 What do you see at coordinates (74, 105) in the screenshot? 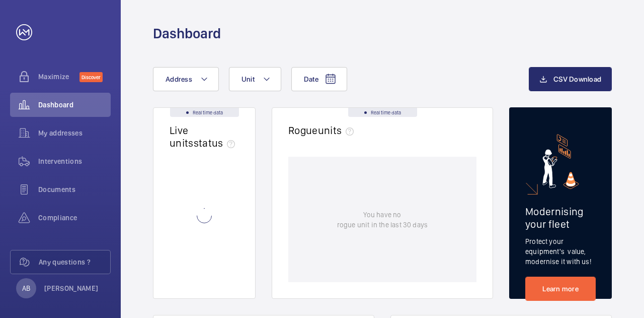
I see `span: Dashboard` at bounding box center [74, 105].